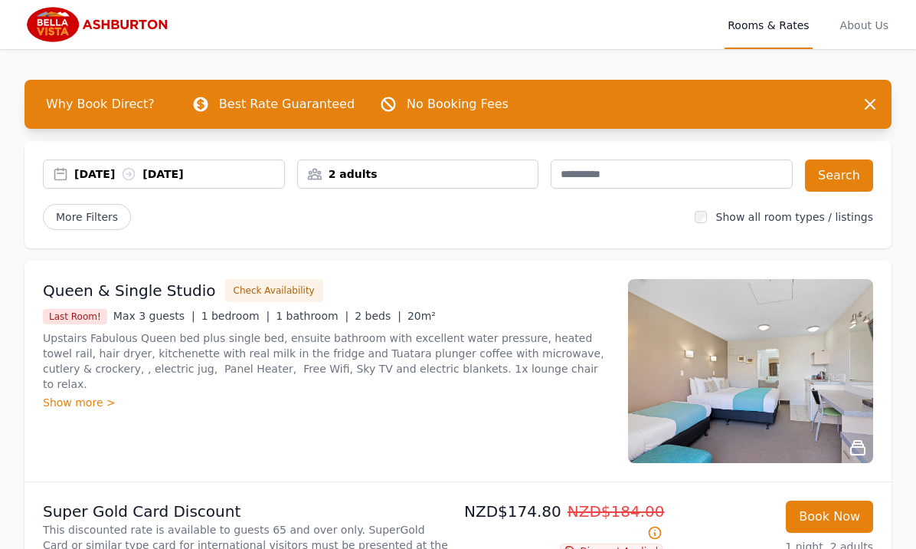 The width and height of the screenshot is (916, 549). What do you see at coordinates (87, 217) in the screenshot?
I see `span: More Filters` at bounding box center [87, 217].